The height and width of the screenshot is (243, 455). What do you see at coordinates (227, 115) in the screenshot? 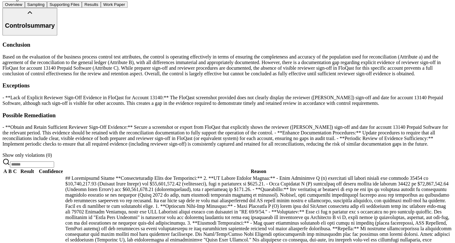
I see `h3: Possible Remediation` at bounding box center [227, 115].